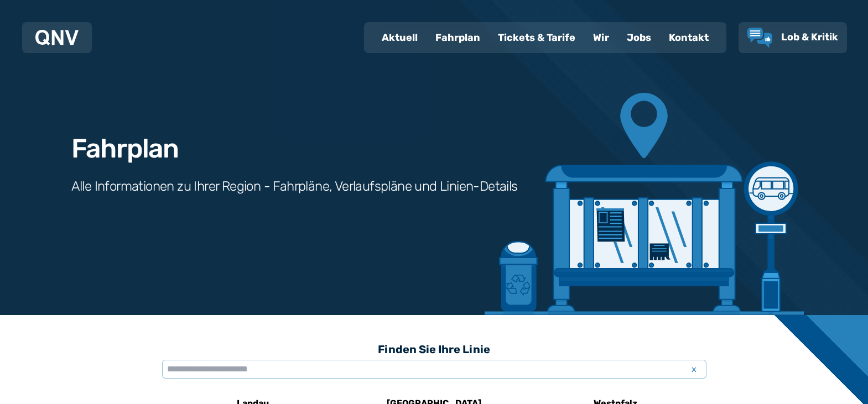 The height and width of the screenshot is (404, 868). Describe the element at coordinates (639, 38) in the screenshot. I see `a: Jobs` at that location.